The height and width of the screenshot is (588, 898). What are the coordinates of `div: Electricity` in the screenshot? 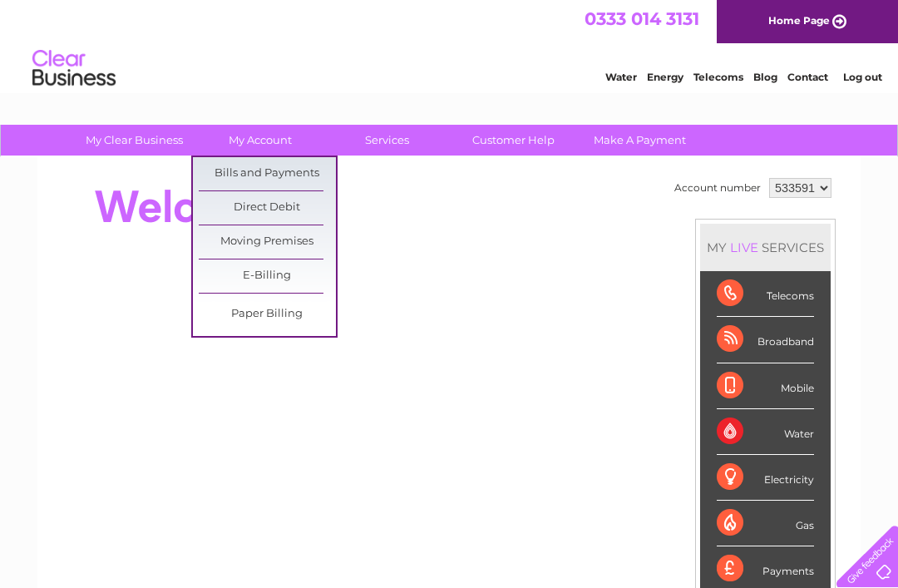 It's located at (766, 478).